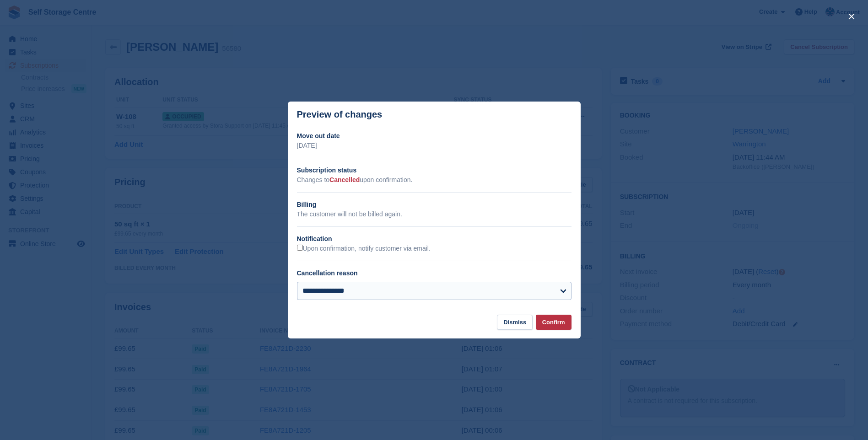  I want to click on button: Dismiss, so click(515, 322).